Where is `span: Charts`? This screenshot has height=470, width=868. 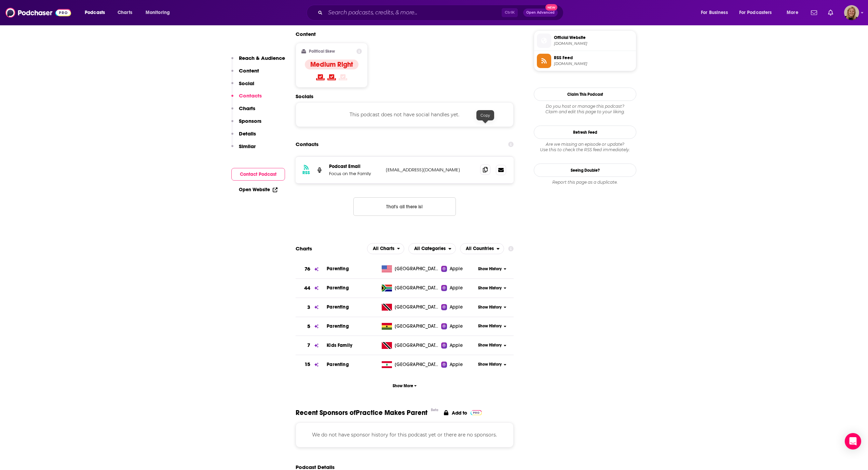 span: Charts is located at coordinates (125, 13).